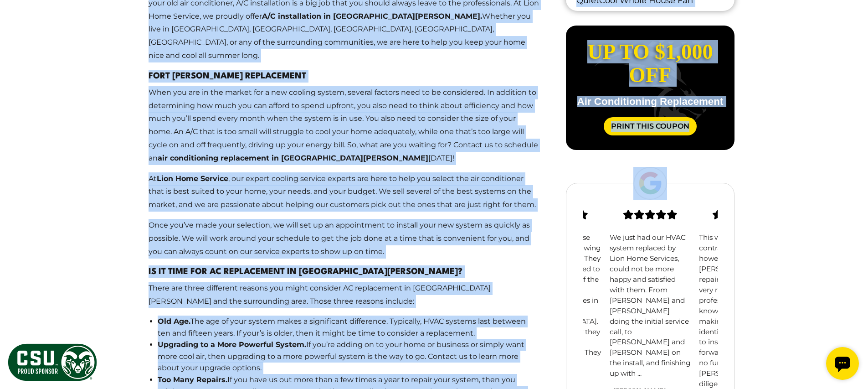 The width and height of the screenshot is (868, 389). Describe the element at coordinates (650, 126) in the screenshot. I see `a: Print This Coupon` at that location.